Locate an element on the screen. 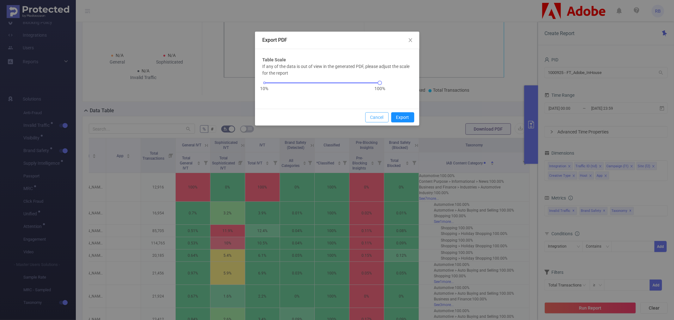 This screenshot has height=320, width=674. div: Export PDF is located at coordinates (337, 40).